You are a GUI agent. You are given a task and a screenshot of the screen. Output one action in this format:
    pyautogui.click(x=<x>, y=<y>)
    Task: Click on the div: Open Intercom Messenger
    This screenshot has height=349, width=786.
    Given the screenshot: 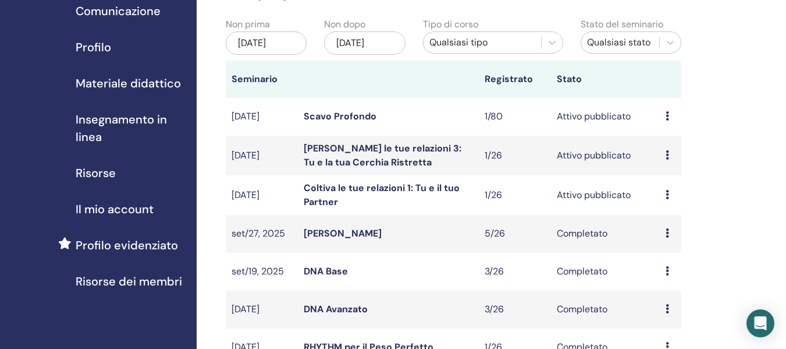 What is the action you would take?
    pyautogui.click(x=761, y=323)
    